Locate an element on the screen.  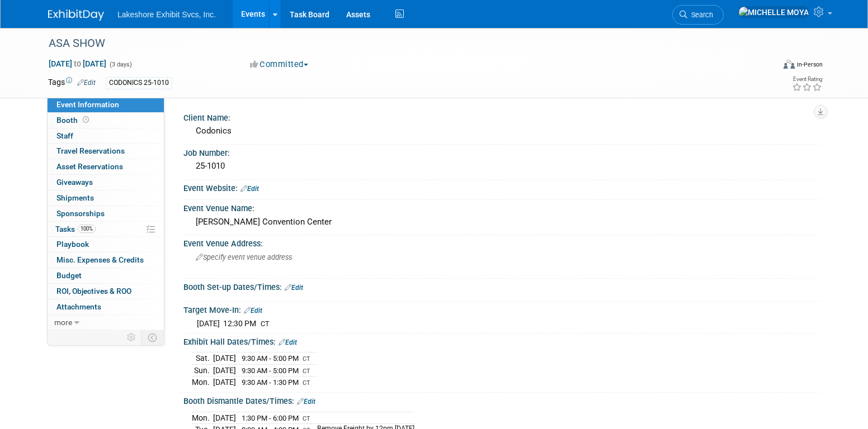
a: Misc. Expenses & Credits is located at coordinates (106, 260).